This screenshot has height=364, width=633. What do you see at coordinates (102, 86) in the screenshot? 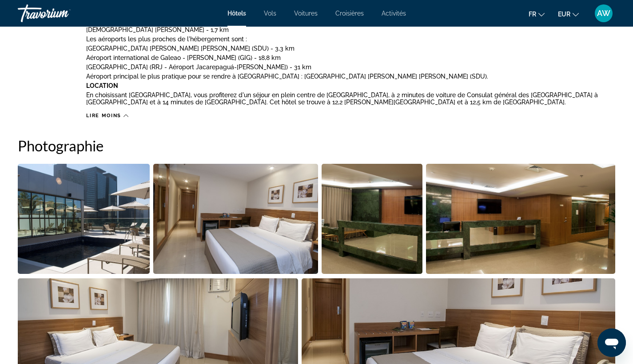
I see `b: Location` at bounding box center [102, 86].